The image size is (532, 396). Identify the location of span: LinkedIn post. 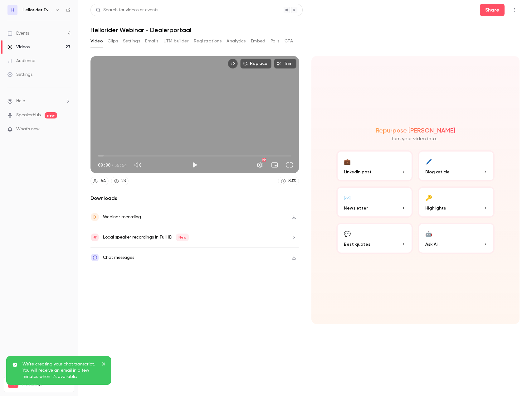
(357, 172).